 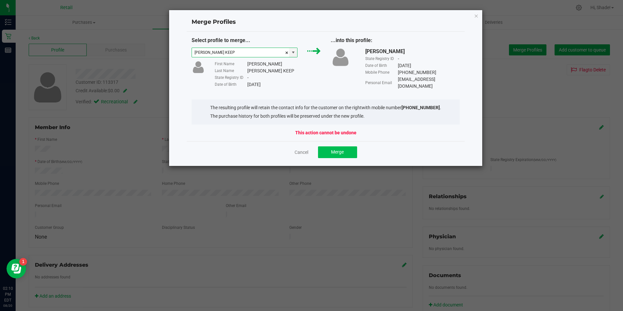 I want to click on h4: Merge Profiles, so click(x=326, y=22).